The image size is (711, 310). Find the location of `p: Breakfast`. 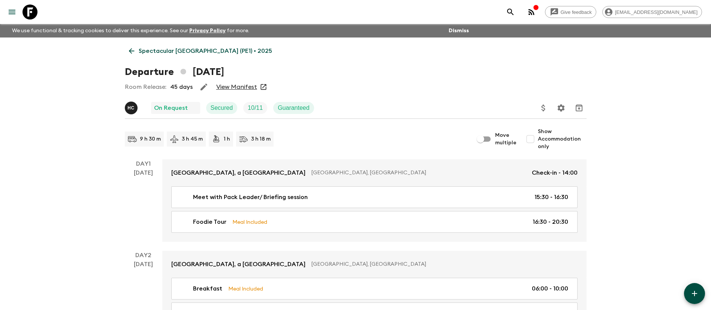

p: Breakfast is located at coordinates (208, 288).